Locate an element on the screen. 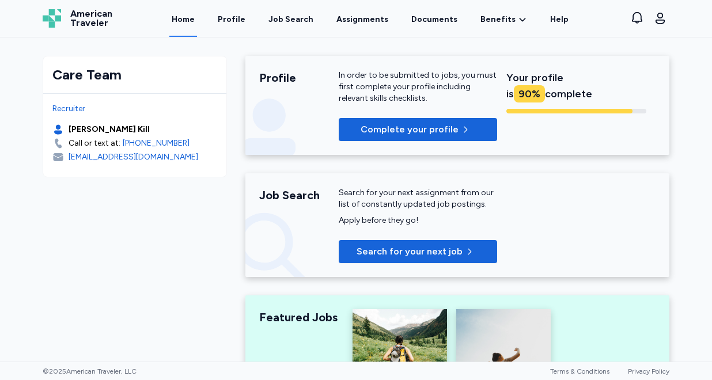  div: In order to be submitted to jobs, you must first complete your profile including relevant skills ... is located at coordinates (417, 87).